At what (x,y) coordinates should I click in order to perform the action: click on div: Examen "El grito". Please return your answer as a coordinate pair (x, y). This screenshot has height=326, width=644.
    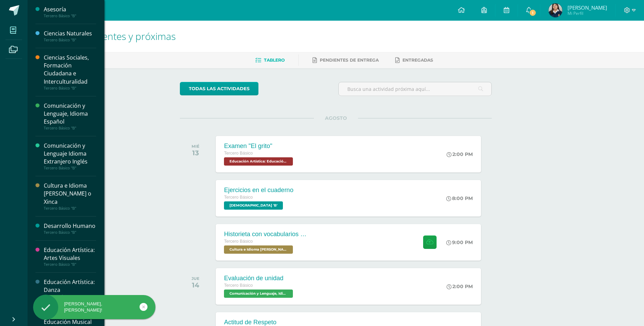
    Looking at the image, I should click on (259, 146).